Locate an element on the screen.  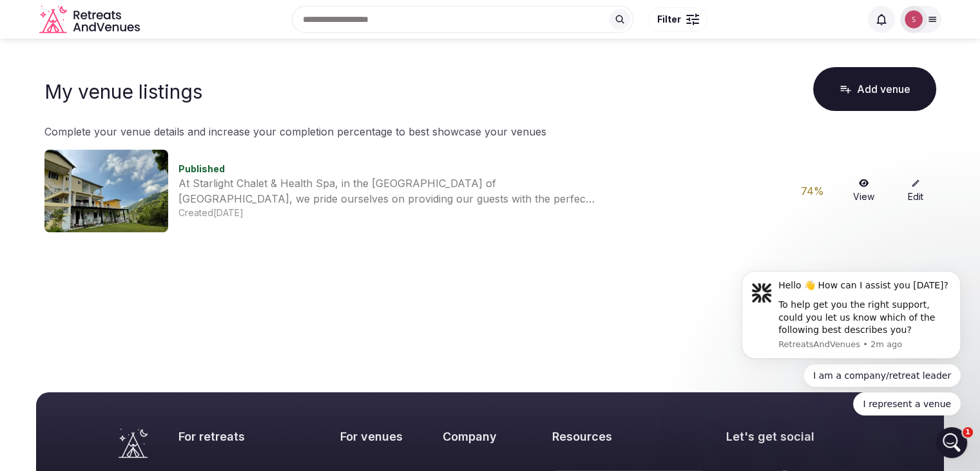
a: Edit is located at coordinates (915, 191).